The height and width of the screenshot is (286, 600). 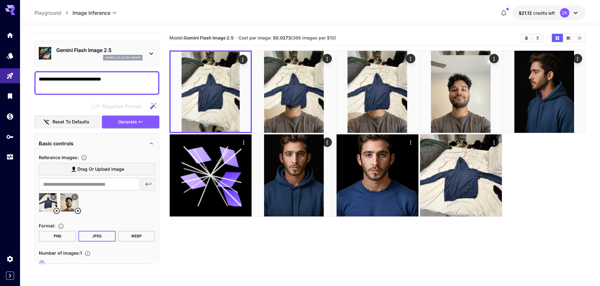 I want to click on span: Cost per image: $ (366 images per $10), so click(x=287, y=38).